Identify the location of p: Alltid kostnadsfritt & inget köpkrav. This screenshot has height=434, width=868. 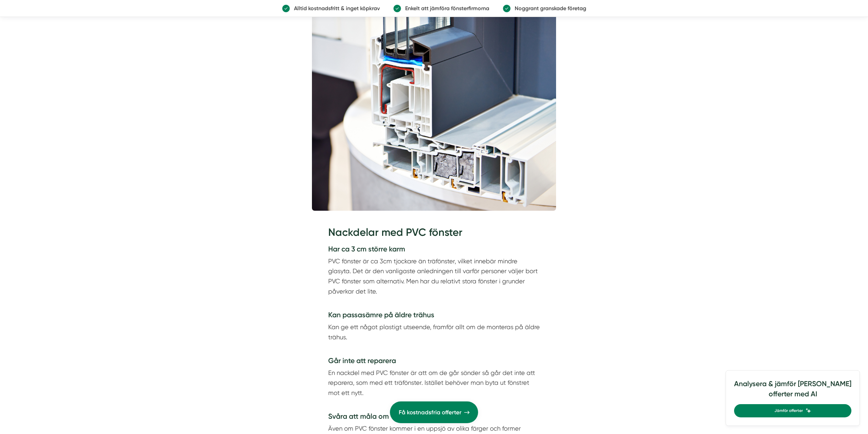
(335, 8).